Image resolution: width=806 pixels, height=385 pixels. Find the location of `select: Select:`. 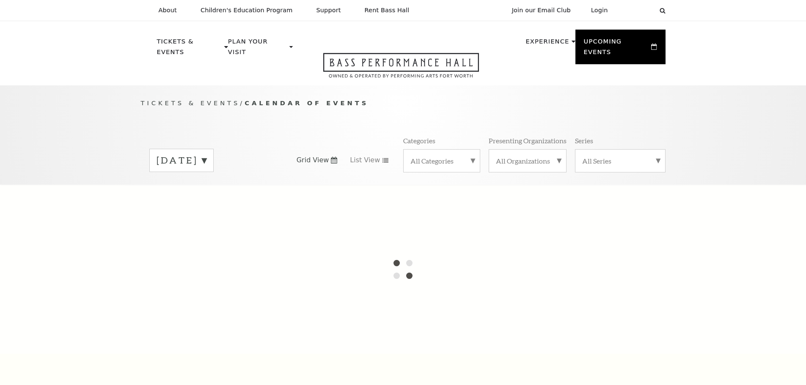

select: Select: is located at coordinates (636, 10).